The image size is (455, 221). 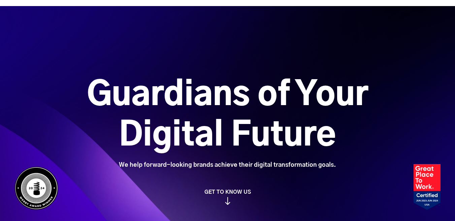 I want to click on a: GET TO KNOW US, so click(x=228, y=197).